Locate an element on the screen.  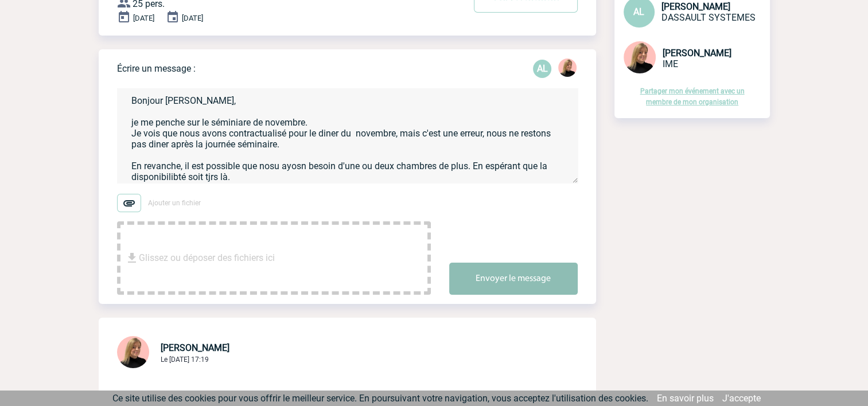
div: Estelle PERIOU is located at coordinates (567, 69).